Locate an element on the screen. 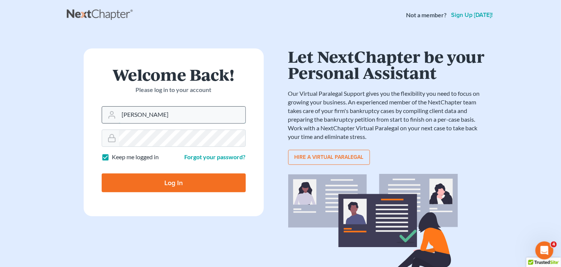 The width and height of the screenshot is (561, 267). strong: Not a member? is located at coordinates (426, 15).